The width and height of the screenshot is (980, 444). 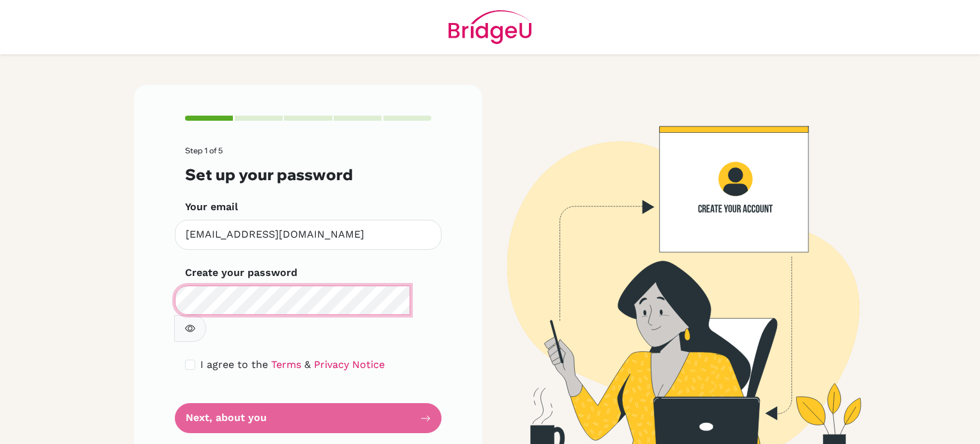 I want to click on a: Privacy Notice, so click(x=349, y=364).